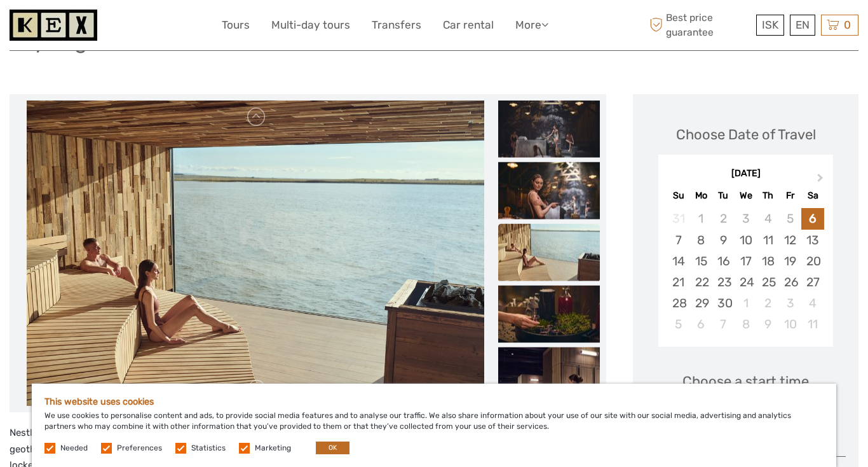 This screenshot has height=467, width=868. Describe the element at coordinates (812, 302) in the screenshot. I see `div: Choose Saturday, October 4th, 2025` at that location.